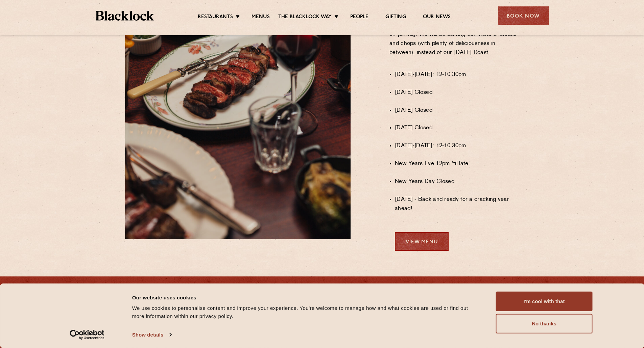  I want to click on li: New Years Day Closed, so click(456, 181).